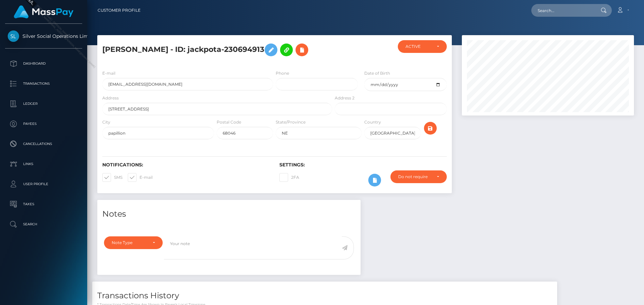 The image size is (644, 305). I want to click on a: Taxes, so click(44, 205).